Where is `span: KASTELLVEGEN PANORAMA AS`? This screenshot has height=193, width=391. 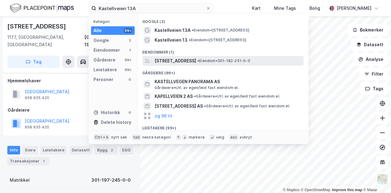 span: KASTELLVEGEN PANORAMA AS is located at coordinates (228, 81).